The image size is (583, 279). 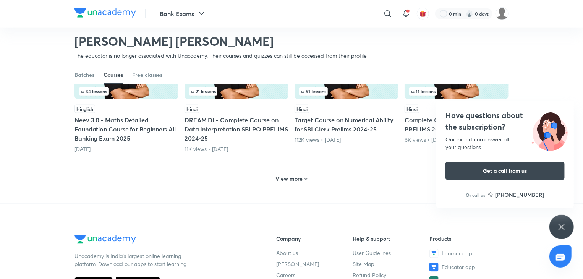 I want to click on h5: DREAM DI - Complete Course on Data Interpretation SBI PO PRELIMS 2024-25, so click(x=236, y=129).